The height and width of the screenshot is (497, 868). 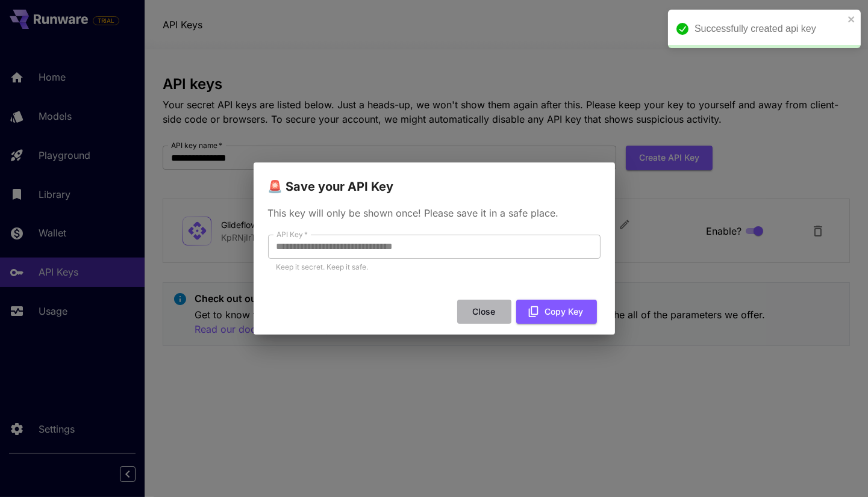 What do you see at coordinates (557, 312) in the screenshot?
I see `button: Copy Key` at bounding box center [557, 312].